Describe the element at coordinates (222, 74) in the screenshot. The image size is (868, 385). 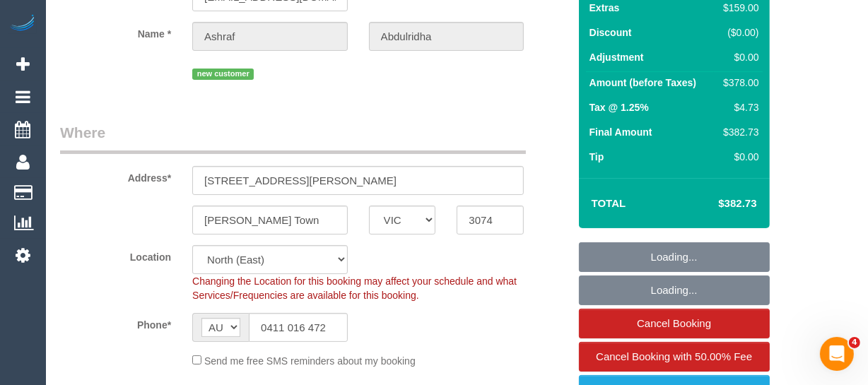
I see `span: new customer` at that location.